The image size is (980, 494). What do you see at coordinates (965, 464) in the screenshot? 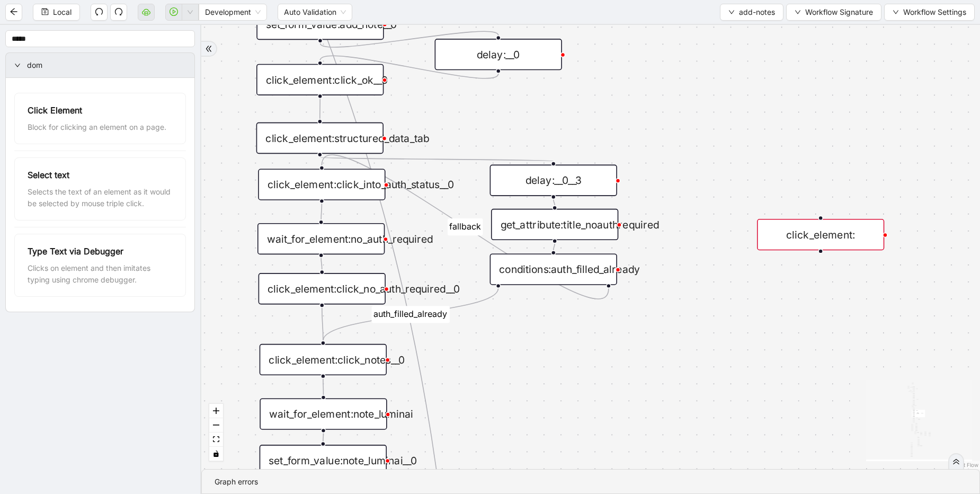
I see `a: React Flow attribution` at bounding box center [965, 464].